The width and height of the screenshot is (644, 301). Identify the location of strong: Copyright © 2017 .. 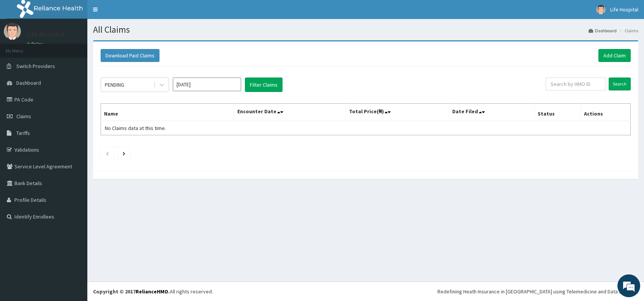
(132, 291).